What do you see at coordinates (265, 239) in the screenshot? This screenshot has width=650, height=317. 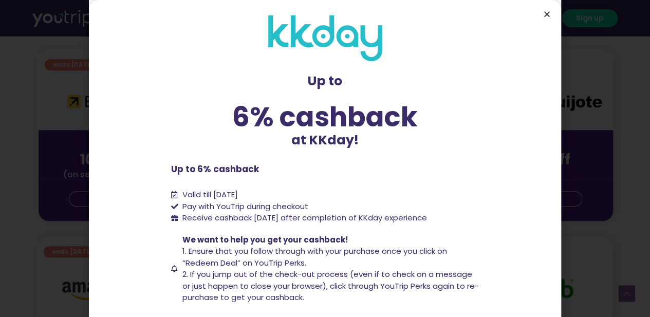 I see `span: We want to help you get your cashback!` at bounding box center [265, 239].